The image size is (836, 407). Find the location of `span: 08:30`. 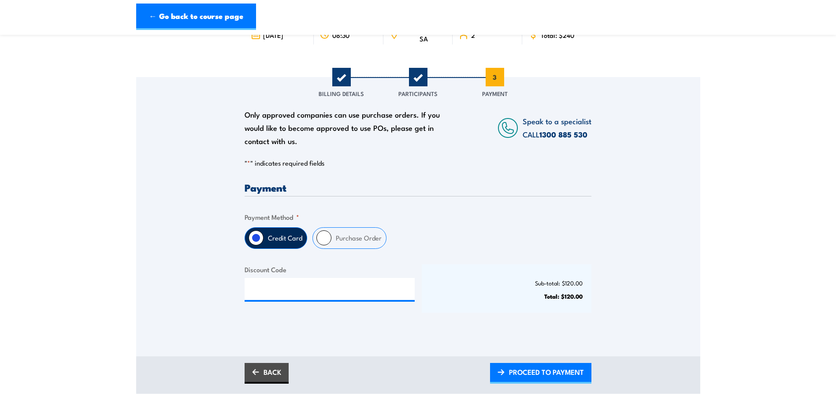

span: 08:30 is located at coordinates (341, 35).